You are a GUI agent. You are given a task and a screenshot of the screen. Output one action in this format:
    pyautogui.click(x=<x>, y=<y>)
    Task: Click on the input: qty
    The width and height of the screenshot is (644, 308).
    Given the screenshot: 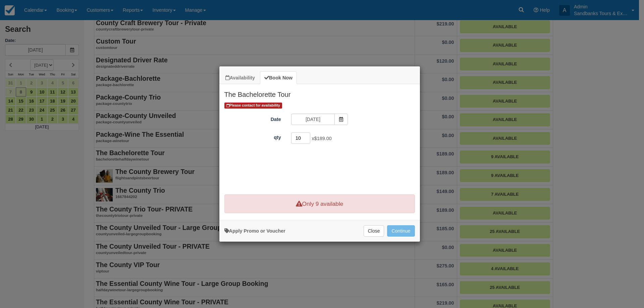 What is the action you would take?
    pyautogui.click(x=301, y=138)
    